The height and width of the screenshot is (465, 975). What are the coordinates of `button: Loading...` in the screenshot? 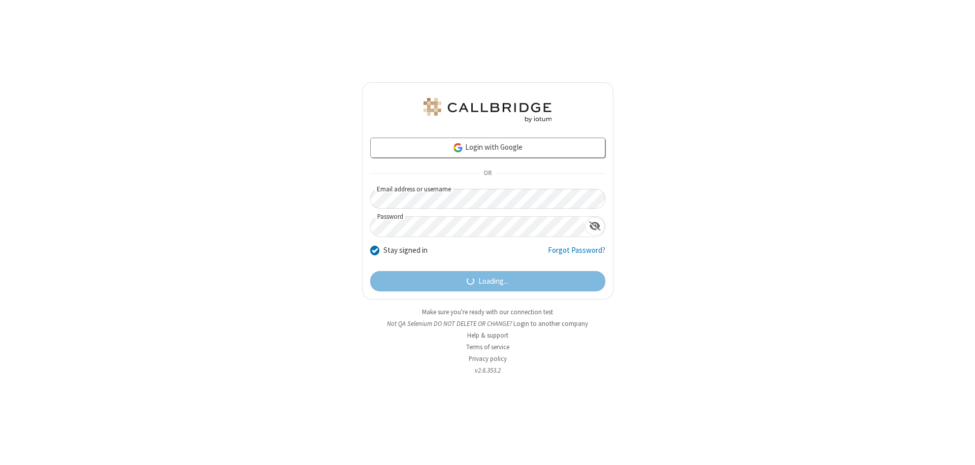 It's located at (488, 281).